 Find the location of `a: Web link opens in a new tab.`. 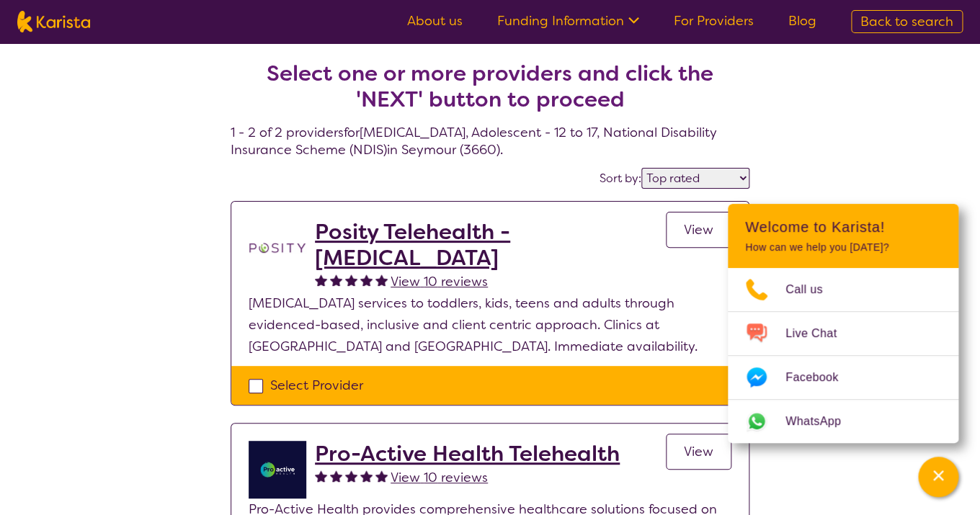

a: Web link opens in a new tab. is located at coordinates (843, 421).